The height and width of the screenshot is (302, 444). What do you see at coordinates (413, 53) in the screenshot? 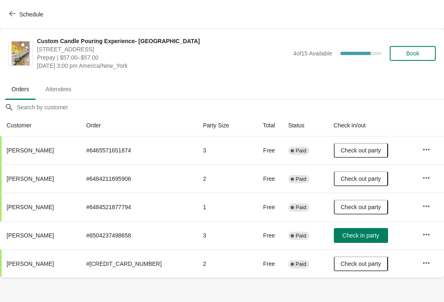
I see `button: Book` at bounding box center [413, 53].